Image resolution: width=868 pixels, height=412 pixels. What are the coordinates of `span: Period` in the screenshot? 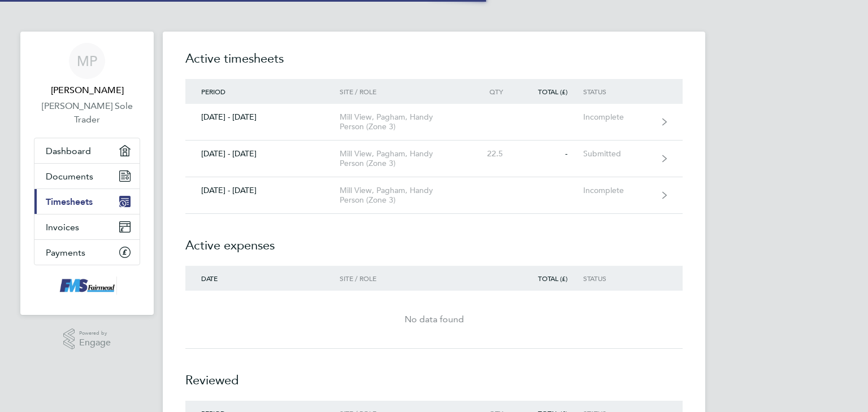 It's located at (213, 91).